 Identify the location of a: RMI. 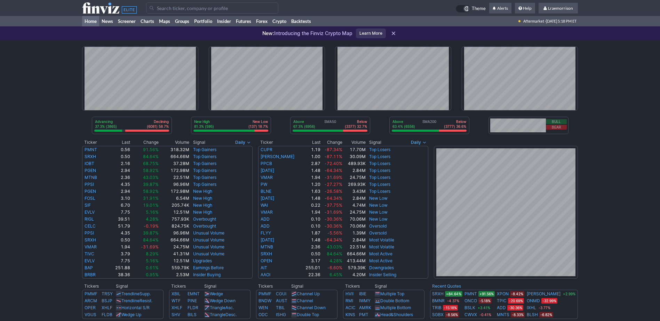
(349, 301).